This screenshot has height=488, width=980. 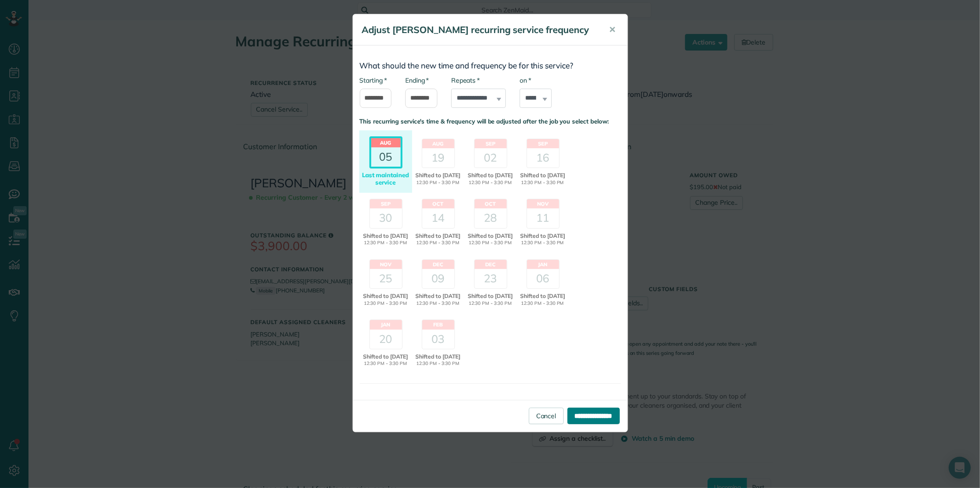 What do you see at coordinates (546, 416) in the screenshot?
I see `a: Cancel` at bounding box center [546, 416].